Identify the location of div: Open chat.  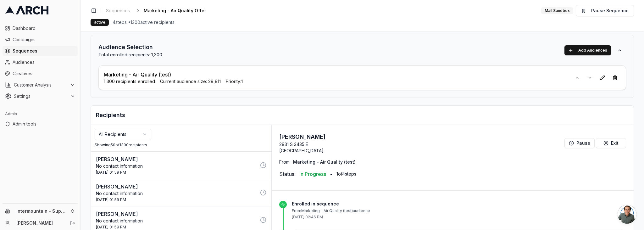
(627, 214).